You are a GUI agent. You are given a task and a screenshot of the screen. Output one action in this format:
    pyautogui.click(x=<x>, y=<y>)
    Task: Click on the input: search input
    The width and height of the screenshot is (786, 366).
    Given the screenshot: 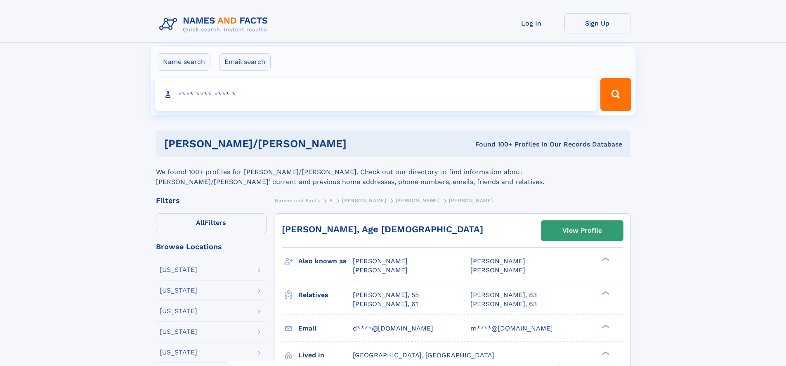 What is the action you would take?
    pyautogui.click(x=376, y=94)
    